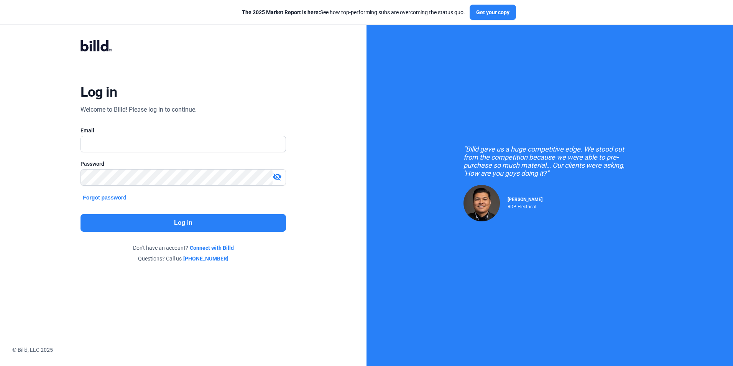 This screenshot has width=733, height=366. What do you see at coordinates (138, 110) in the screenshot?
I see `div: Welcome to Billd! Please log in to continue.` at bounding box center [138, 110].